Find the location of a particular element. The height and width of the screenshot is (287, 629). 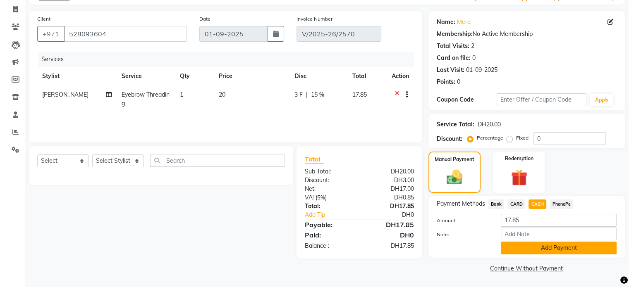

span: CASH is located at coordinates (537, 204).